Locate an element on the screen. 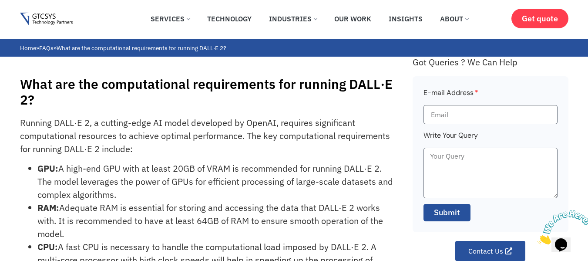 This screenshot has height=261, width=588. span: Contact Us is located at coordinates (486, 251).